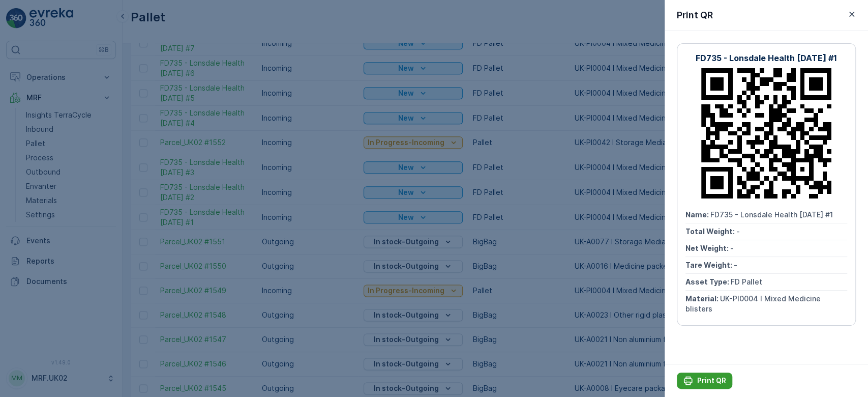  What do you see at coordinates (753, 303) in the screenshot?
I see `span: UK-PI0004 I Mixed Medicine blisters` at bounding box center [753, 303].